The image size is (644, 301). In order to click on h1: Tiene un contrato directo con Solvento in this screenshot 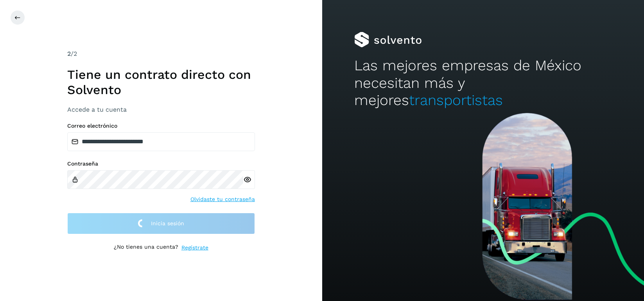, I will do `click(161, 82)`.